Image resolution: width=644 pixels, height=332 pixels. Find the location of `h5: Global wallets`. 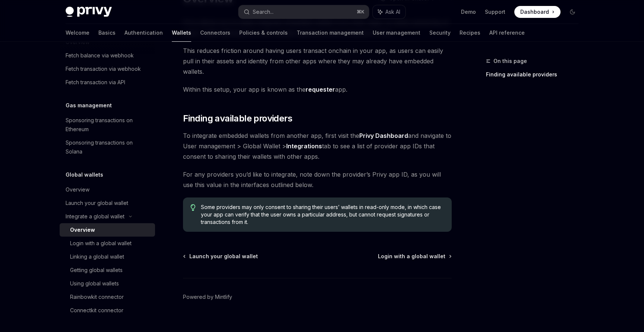

h5: Global wallets is located at coordinates (84, 174).